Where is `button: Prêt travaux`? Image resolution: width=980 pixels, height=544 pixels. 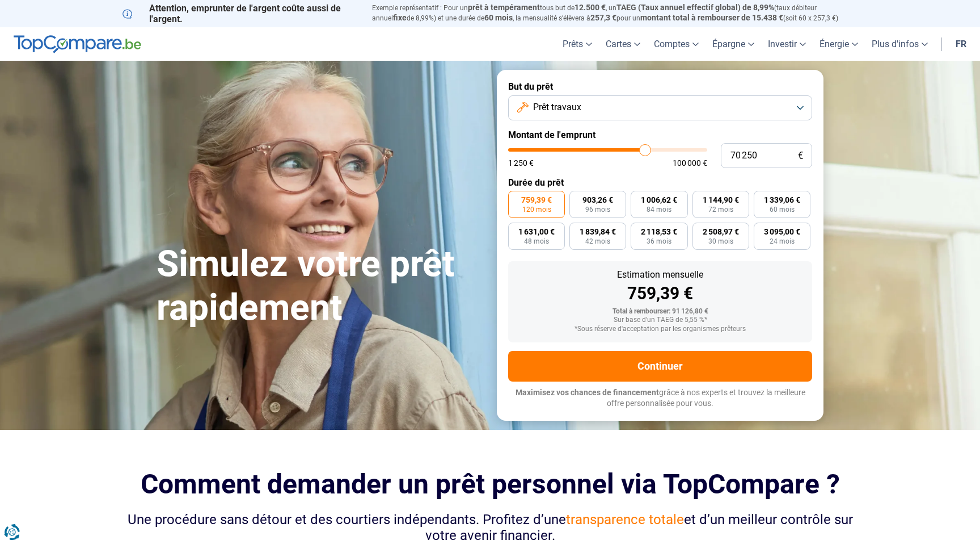 button: Prêt travaux is located at coordinates (660, 108).